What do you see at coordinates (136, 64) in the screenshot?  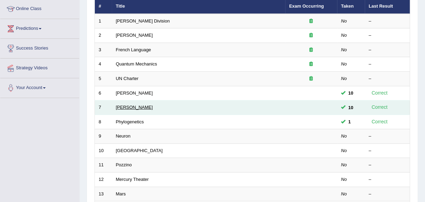 I see `a: Quantum Mechanics` at bounding box center [136, 64].